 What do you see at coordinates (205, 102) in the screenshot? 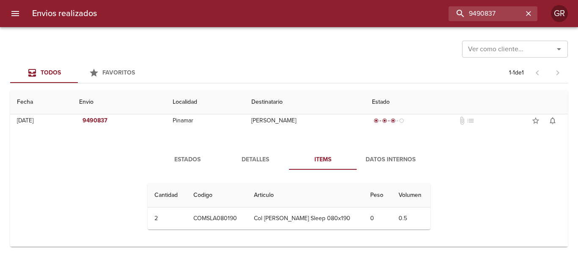
I see `th: Localidad` at bounding box center [205, 102].